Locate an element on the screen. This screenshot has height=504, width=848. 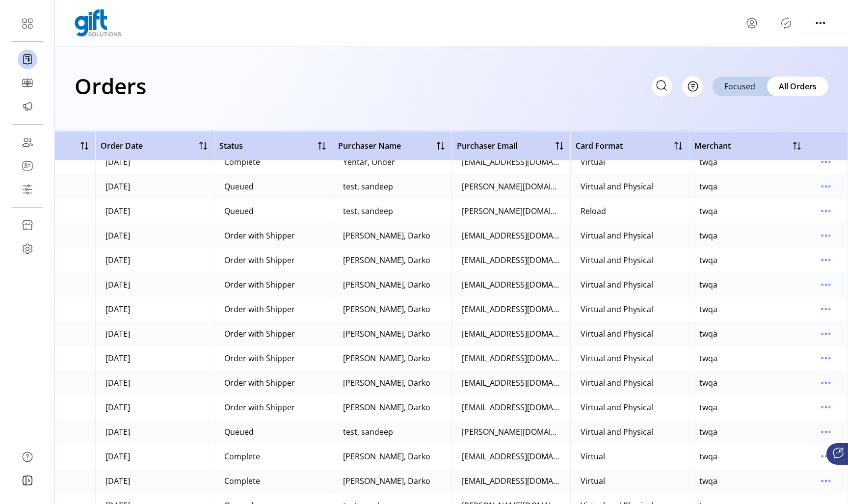
span: Focused is located at coordinates (739, 87).